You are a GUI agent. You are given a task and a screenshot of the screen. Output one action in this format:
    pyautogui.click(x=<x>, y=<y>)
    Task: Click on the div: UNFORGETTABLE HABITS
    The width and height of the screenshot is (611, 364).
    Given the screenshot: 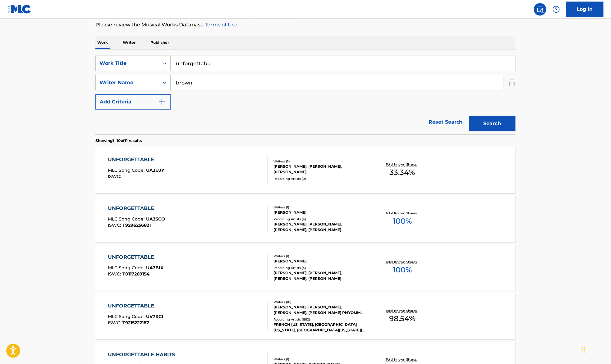 What is the action you would take?
    pyautogui.click(x=143, y=355)
    